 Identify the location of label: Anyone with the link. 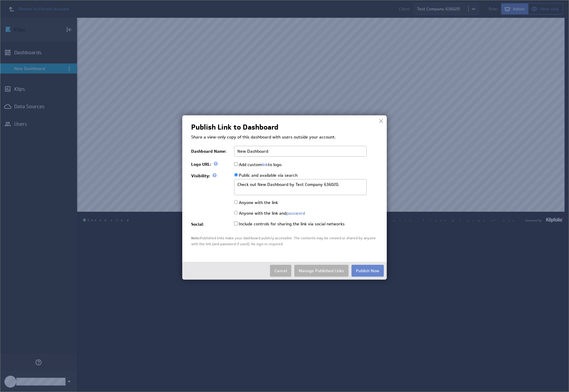
(256, 203).